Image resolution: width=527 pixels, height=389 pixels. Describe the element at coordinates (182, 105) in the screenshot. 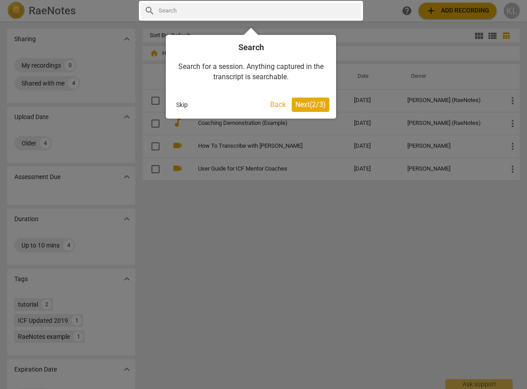

I see `button: Skip` at that location.